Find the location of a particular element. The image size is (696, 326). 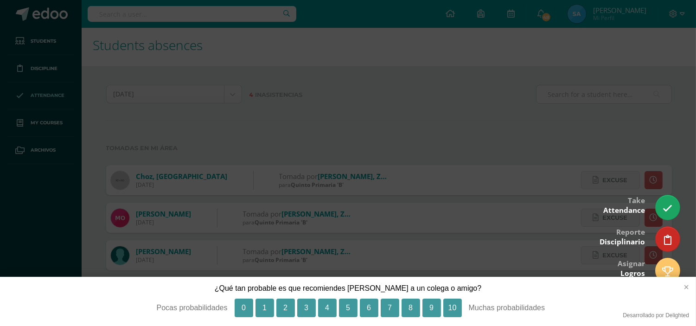

div: Reporte is located at coordinates (622, 236).